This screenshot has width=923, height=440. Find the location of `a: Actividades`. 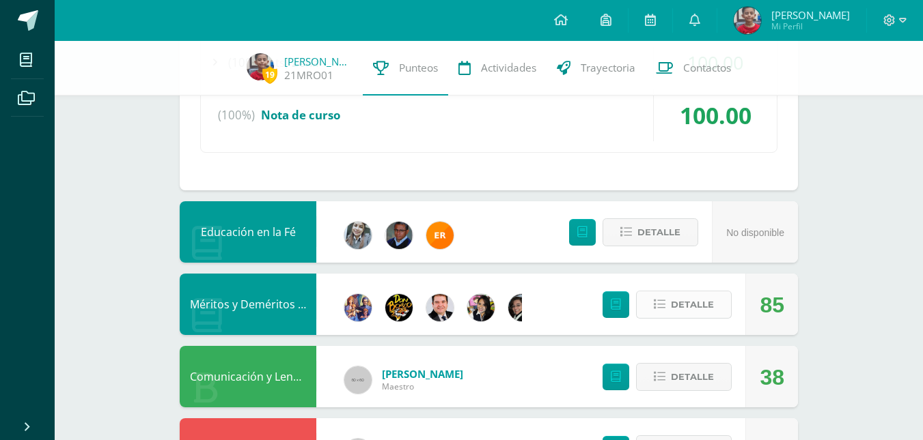

a: Actividades is located at coordinates (497, 68).